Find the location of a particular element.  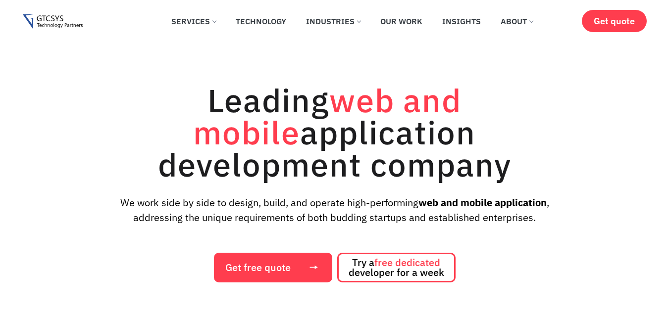

span: Get free quote is located at coordinates (258, 268).